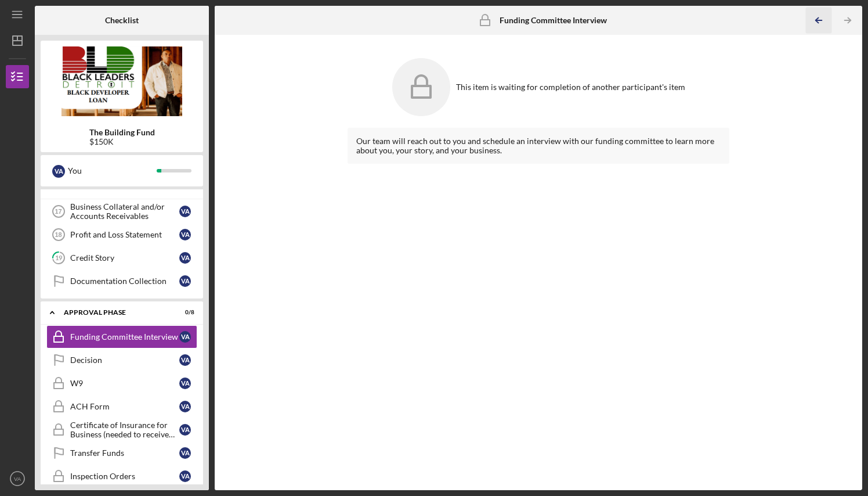  I want to click on b: The Building Fund, so click(122, 132).